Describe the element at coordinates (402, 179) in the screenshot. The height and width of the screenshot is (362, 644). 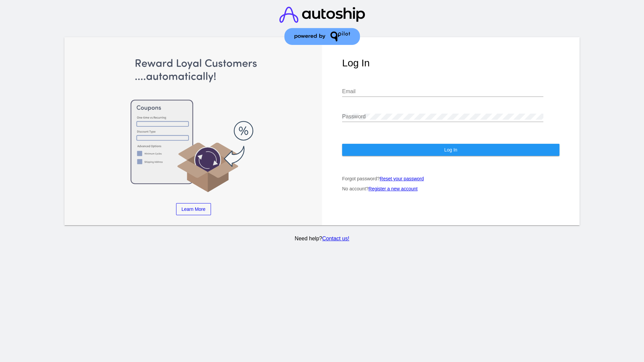
I see `a: Reset your password` at that location.